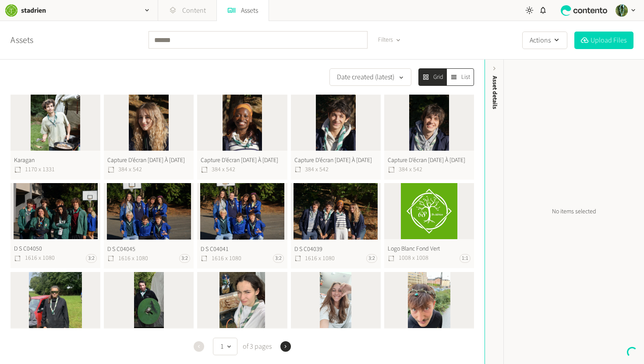 Image resolution: width=644 pixels, height=364 pixels. I want to click on img: Saint Adrien, so click(622, 11).